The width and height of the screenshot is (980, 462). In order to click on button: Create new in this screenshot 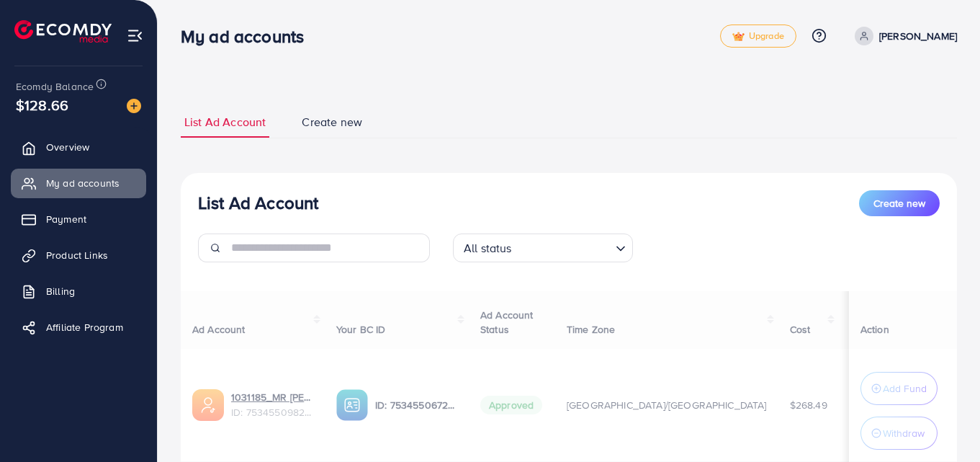, I will do `click(899, 203)`.